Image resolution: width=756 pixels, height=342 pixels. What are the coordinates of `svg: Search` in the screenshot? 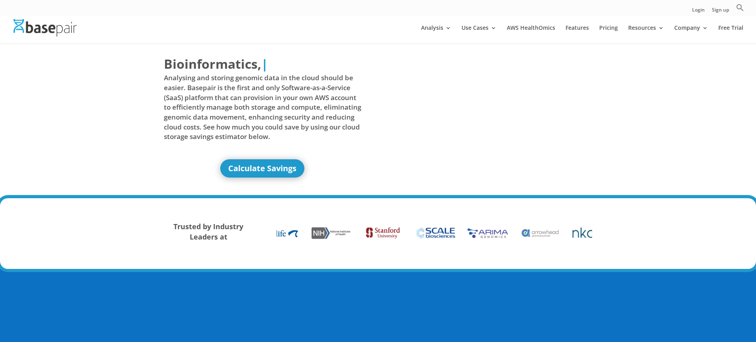 It's located at (740, 8).